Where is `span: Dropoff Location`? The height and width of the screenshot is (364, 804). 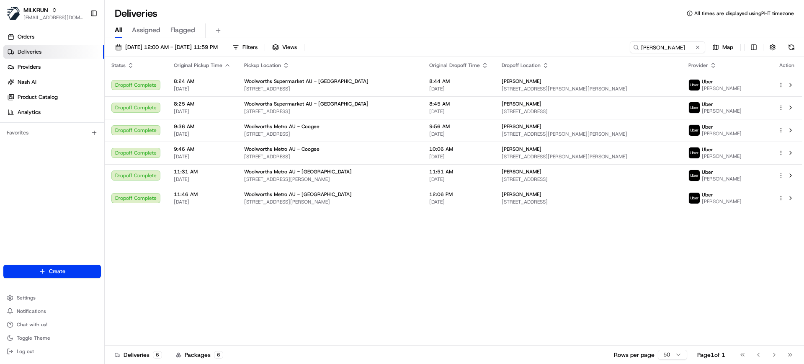
span: Dropoff Location is located at coordinates (521, 65).